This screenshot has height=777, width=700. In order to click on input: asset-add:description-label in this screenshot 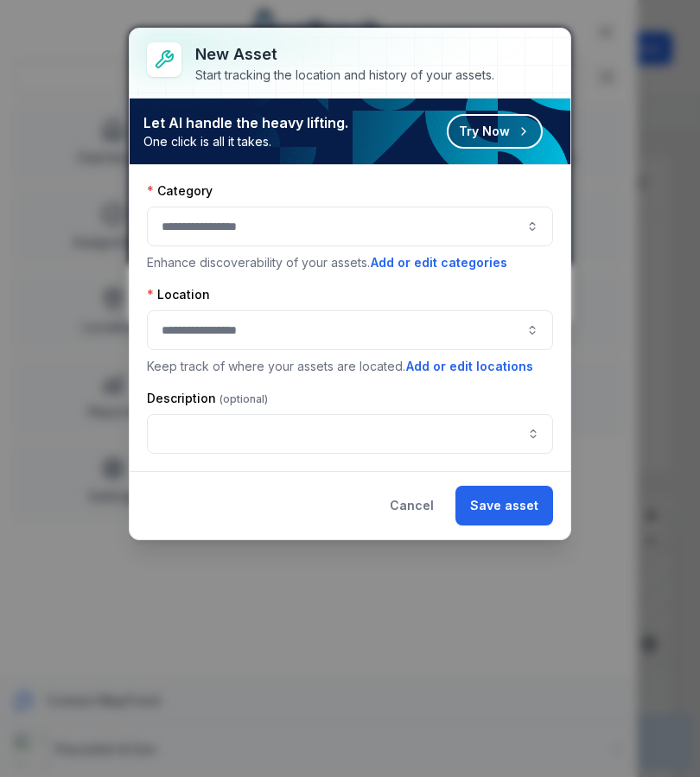, I will do `click(350, 434)`.